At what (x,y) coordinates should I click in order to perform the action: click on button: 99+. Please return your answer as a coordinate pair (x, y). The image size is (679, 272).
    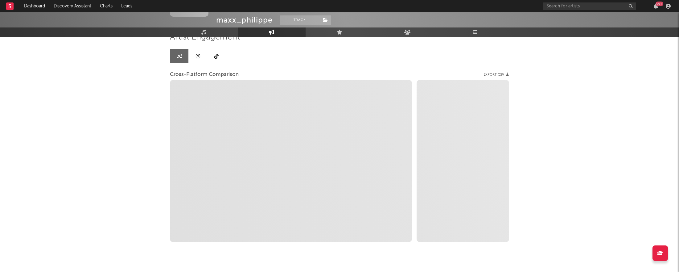
    Looking at the image, I should click on (656, 6).